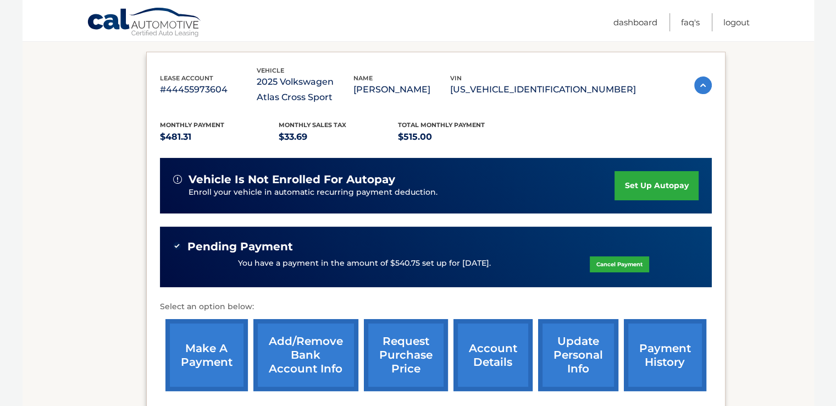 Image resolution: width=836 pixels, height=406 pixels. What do you see at coordinates (219, 137) in the screenshot?
I see `p: $481.31` at bounding box center [219, 137].